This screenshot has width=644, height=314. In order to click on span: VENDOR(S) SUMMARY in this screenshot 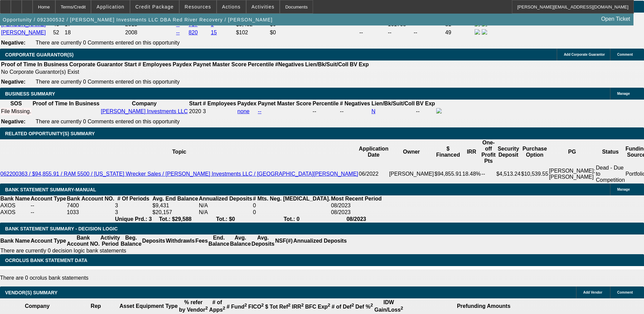, I will do `click(31, 292)`.